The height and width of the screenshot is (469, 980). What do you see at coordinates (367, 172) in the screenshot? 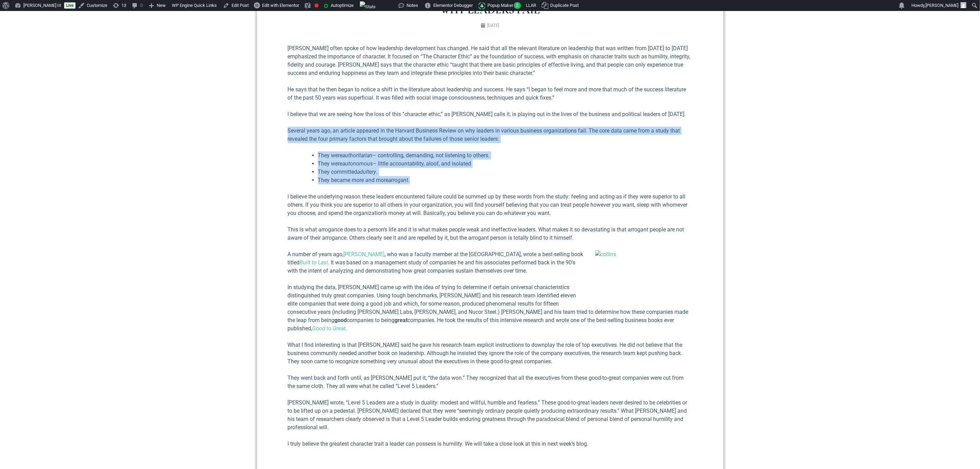
I see `em: adultery` at bounding box center [367, 172].